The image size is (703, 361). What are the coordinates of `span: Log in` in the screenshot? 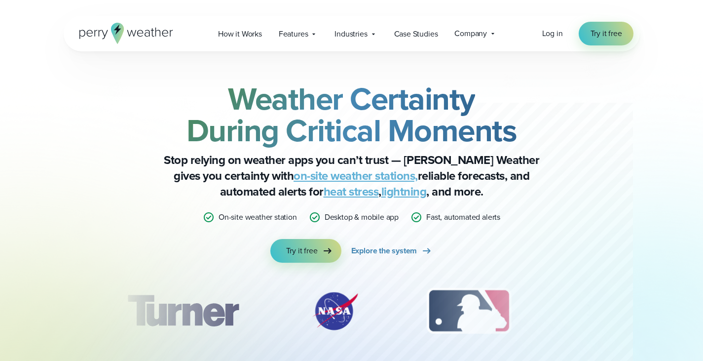 It's located at (553, 33).